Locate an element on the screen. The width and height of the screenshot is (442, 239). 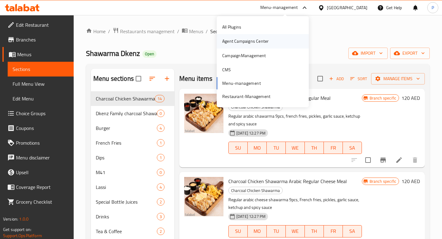
nav: breadcrumb is located at coordinates (258, 31).